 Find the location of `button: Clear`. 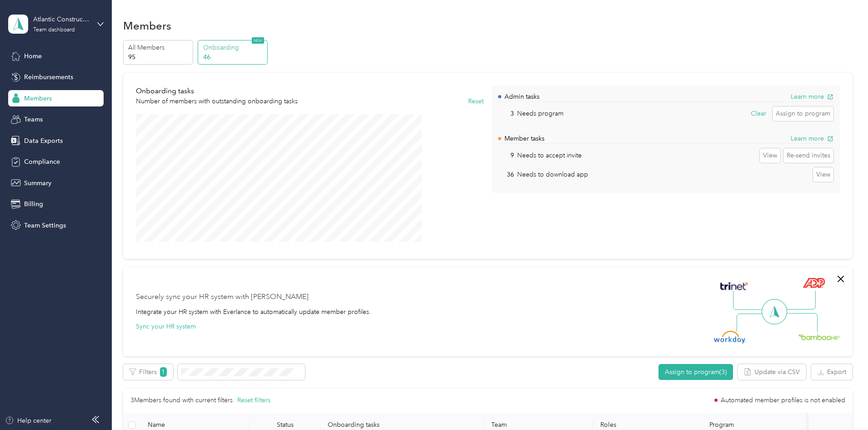

button: Clear is located at coordinates (758, 114).